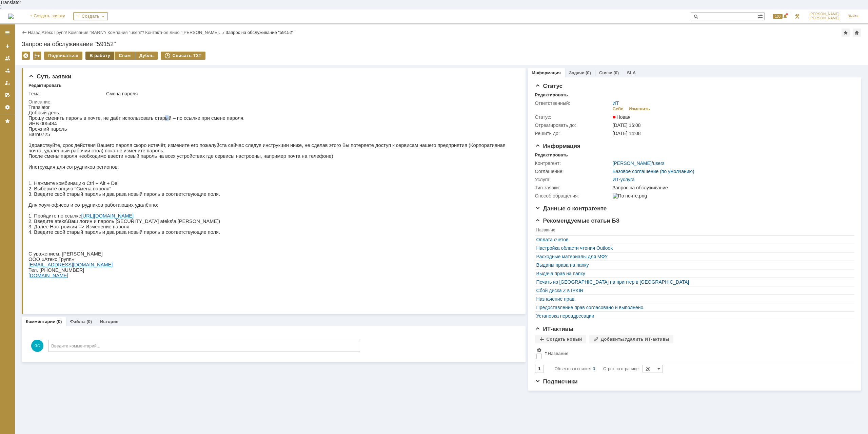  What do you see at coordinates (693, 290) in the screenshot?
I see `a: Сбой диска Z в IPKIR` at bounding box center [693, 290].